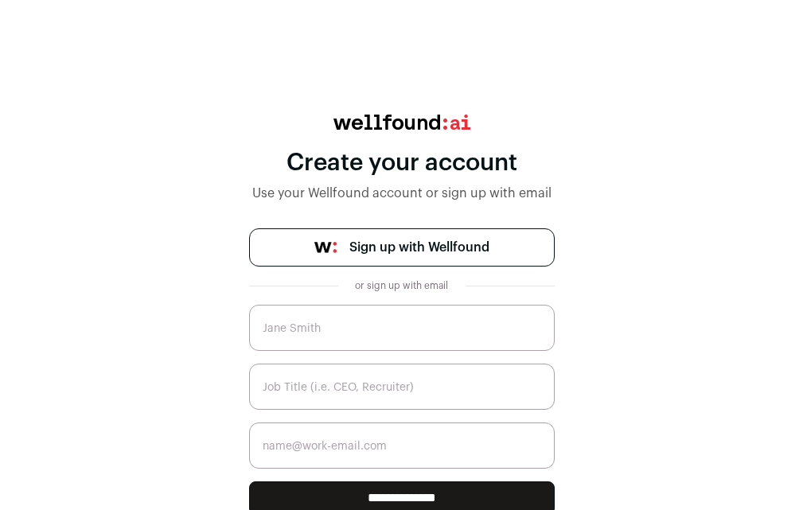  Describe the element at coordinates (402, 286) in the screenshot. I see `div: or sign up with email` at that location.